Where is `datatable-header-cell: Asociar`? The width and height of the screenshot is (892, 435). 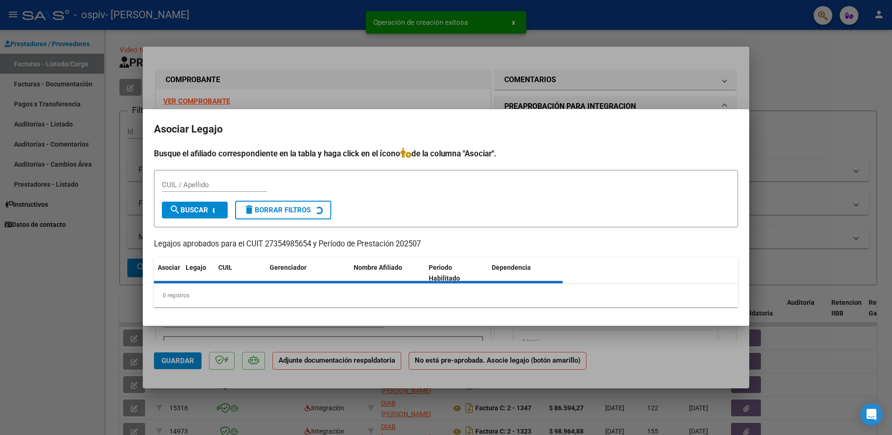
datatable-header-cell: Asociar is located at coordinates (168, 273).